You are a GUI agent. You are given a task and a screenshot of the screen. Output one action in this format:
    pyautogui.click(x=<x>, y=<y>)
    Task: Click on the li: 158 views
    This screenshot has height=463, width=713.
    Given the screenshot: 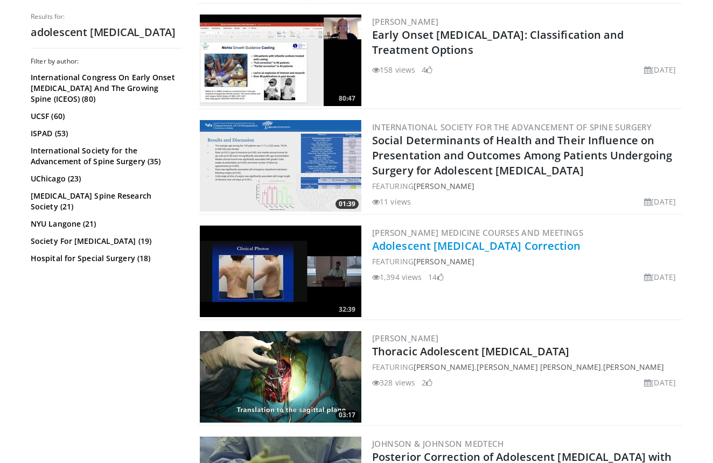 What is the action you would take?
    pyautogui.click(x=393, y=69)
    